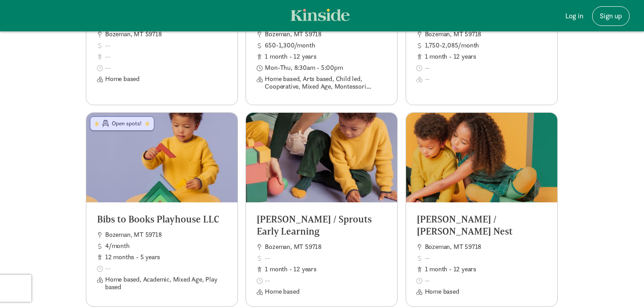 The image size is (644, 308). What do you see at coordinates (166, 257) in the screenshot?
I see `span: 12 months - 5 years` at bounding box center [166, 257].